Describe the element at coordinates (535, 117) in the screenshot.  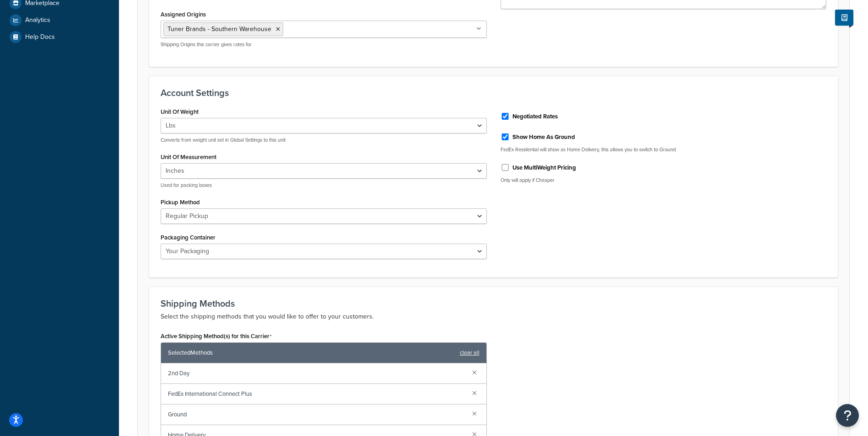
I see `label: Negotiated Rates` at that location.